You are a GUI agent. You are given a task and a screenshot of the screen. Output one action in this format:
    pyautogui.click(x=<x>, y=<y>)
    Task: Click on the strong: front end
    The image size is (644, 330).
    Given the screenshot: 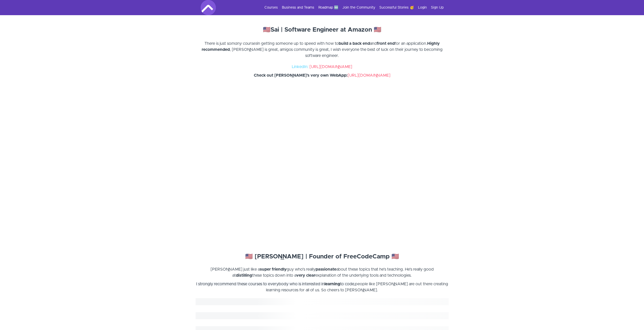 What is the action you would take?
    pyautogui.click(x=385, y=44)
    